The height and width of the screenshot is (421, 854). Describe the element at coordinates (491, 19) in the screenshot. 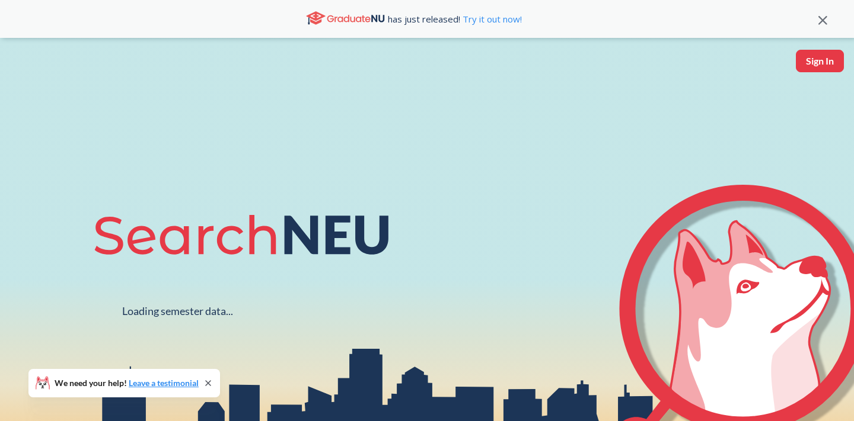

I see `a: Try it out now!` at that location.